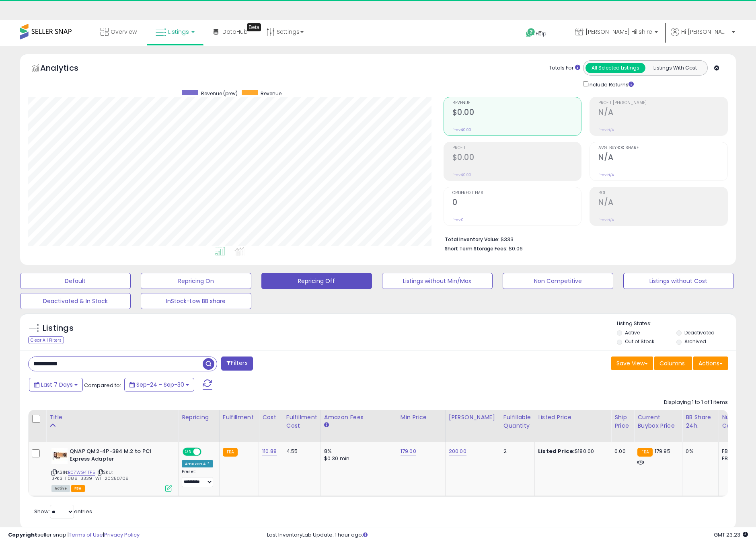 This screenshot has width=756, height=543. Describe the element at coordinates (82, 473) in the screenshot. I see `a: B07WG41TF5` at that location.